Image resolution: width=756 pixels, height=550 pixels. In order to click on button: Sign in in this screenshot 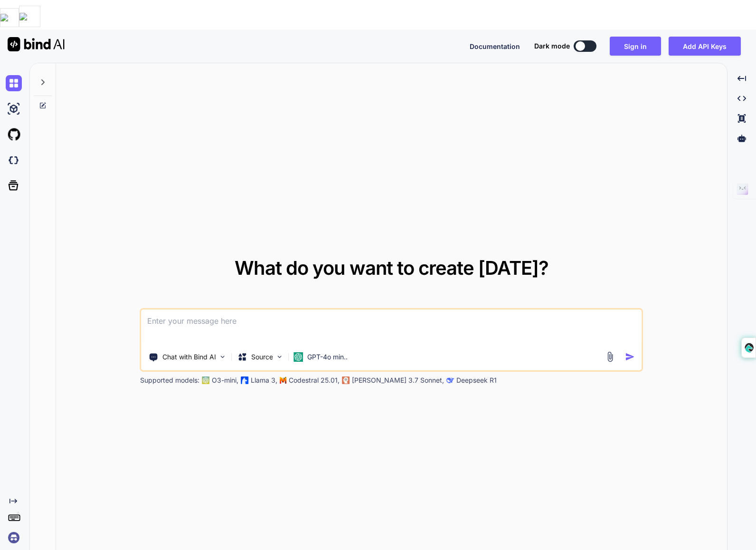, I will do `click(636, 46)`.